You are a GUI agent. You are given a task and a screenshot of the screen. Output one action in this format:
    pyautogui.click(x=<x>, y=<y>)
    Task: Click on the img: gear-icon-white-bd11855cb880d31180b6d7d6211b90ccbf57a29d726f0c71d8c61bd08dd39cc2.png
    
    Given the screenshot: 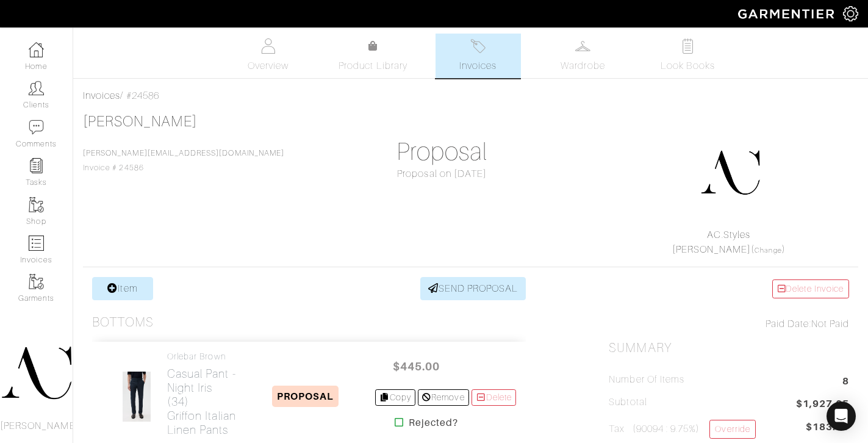 What is the action you would take?
    pyautogui.click(x=850, y=14)
    